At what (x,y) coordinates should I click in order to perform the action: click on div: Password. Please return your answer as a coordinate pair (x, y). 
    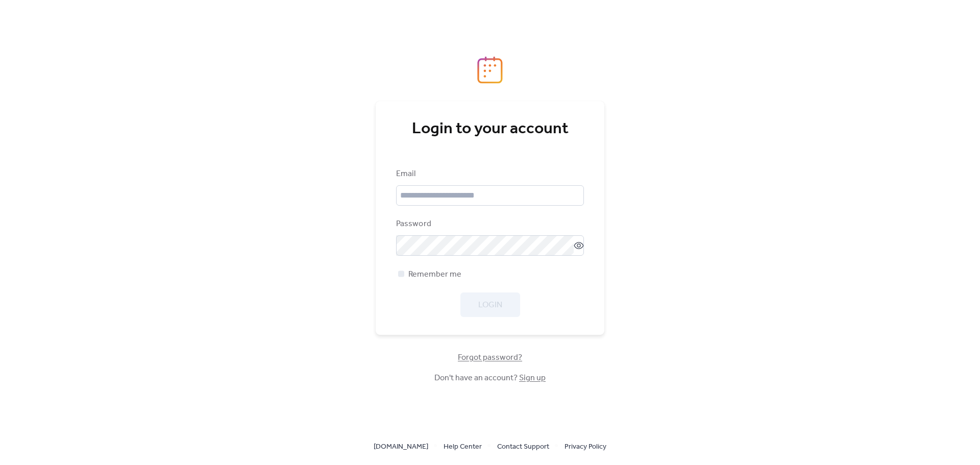
    Looking at the image, I should click on (489, 224).